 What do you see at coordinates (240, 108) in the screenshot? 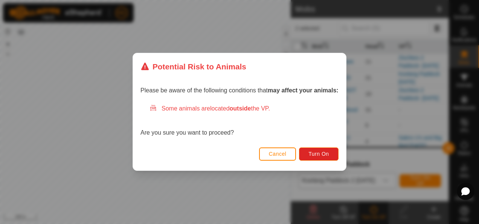
I see `strong: outside` at bounding box center [240, 108].